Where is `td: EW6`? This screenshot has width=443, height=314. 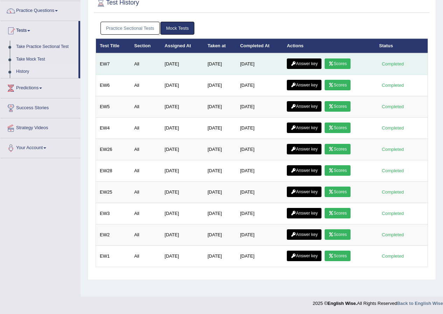 td: EW6 is located at coordinates (113, 85).